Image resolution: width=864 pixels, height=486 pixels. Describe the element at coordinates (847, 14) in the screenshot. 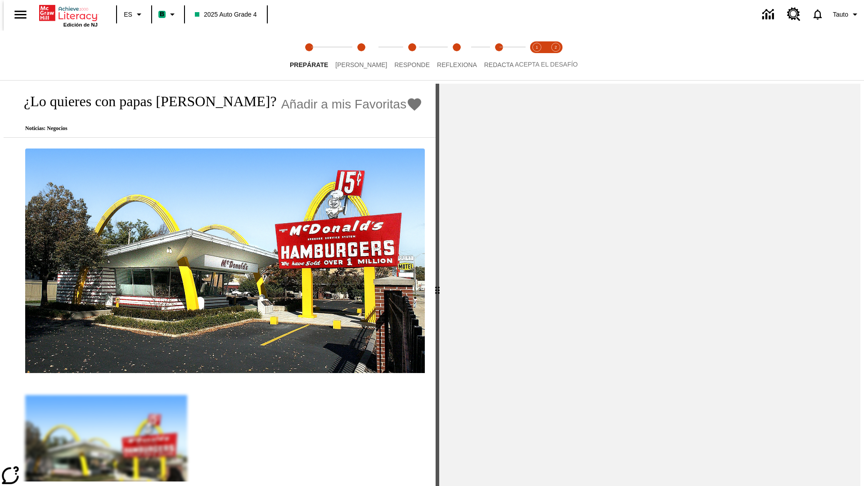

I see `button: Perfil/Configuración` at that location.